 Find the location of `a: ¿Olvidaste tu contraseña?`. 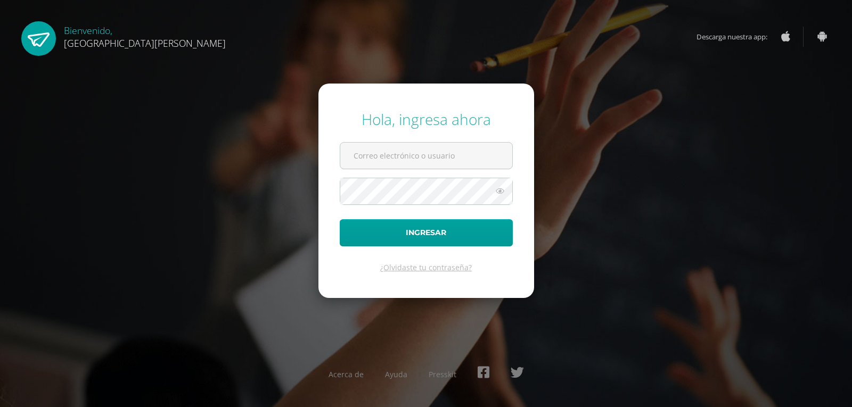

a: ¿Olvidaste tu contraseña? is located at coordinates (426, 267).